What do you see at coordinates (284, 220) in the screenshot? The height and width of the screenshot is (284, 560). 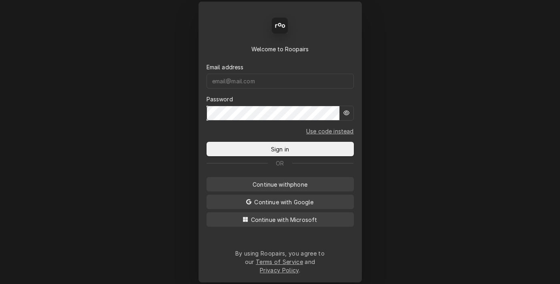 I see `span: Continue with Microsoft` at bounding box center [284, 220].